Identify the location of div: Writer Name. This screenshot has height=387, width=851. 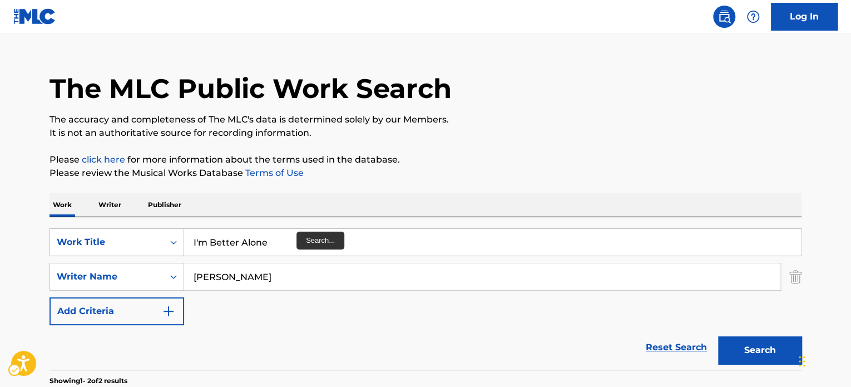
(107, 276).